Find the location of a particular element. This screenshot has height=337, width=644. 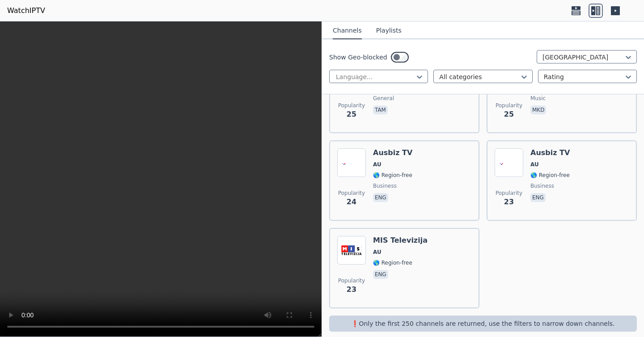

h6: MIS Televizija is located at coordinates (400, 240).